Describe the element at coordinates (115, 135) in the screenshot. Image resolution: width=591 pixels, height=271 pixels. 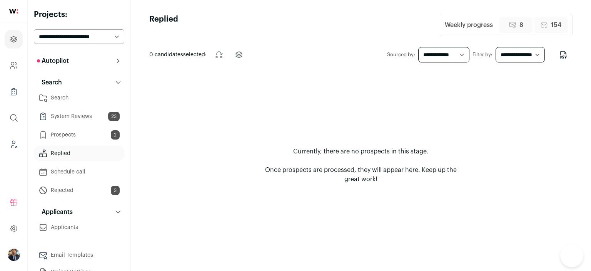
I see `span: 2` at that location.